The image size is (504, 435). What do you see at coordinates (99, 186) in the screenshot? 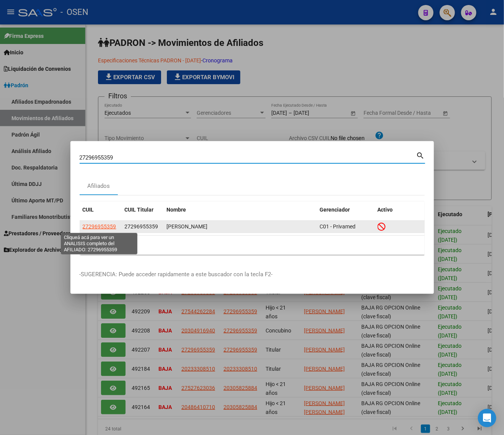
I see `div: Afiliados` at bounding box center [99, 186].